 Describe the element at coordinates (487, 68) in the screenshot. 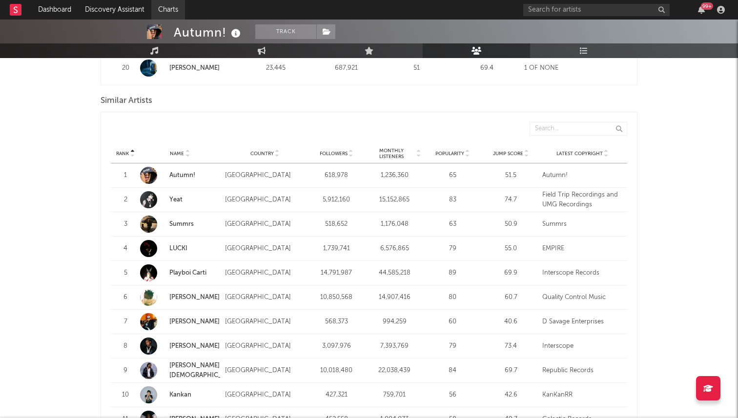

I see `div: 69.4` at that location.